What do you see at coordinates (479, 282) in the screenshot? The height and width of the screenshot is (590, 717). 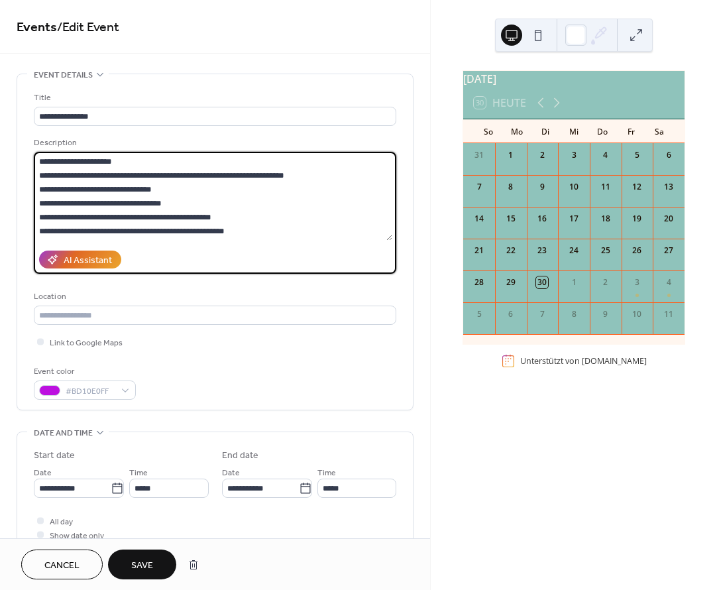 I see `div: 28` at bounding box center [479, 282].